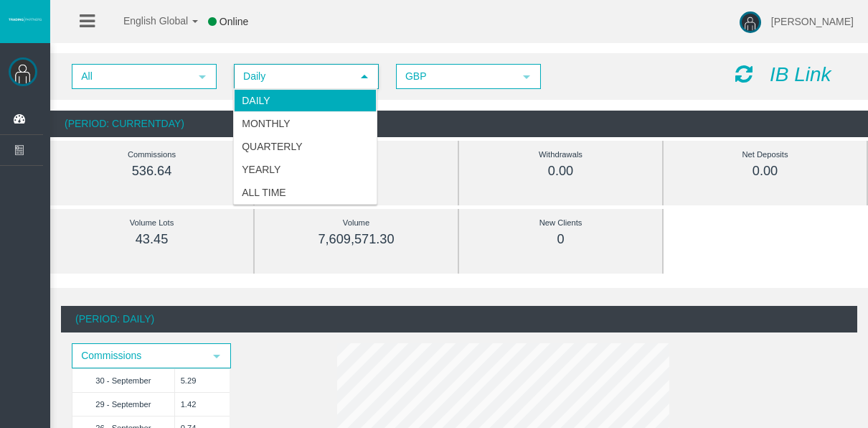  What do you see at coordinates (560, 239) in the screenshot?
I see `div: 0` at bounding box center [560, 239].